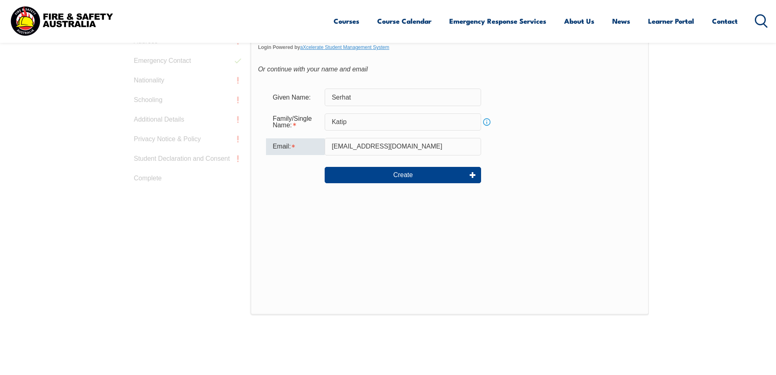 The image size is (776, 375). What do you see at coordinates (450, 47) in the screenshot?
I see `span: Login Powered by` at bounding box center [450, 47].